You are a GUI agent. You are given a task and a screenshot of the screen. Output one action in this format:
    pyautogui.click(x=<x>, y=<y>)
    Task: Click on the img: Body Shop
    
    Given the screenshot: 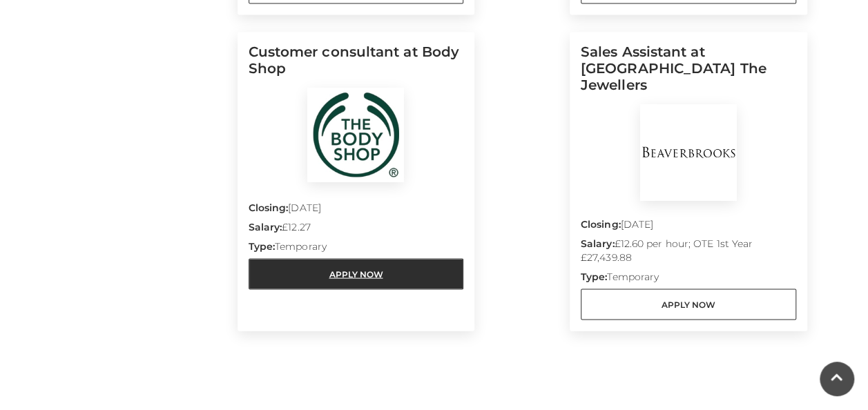 What is the action you would take?
    pyautogui.click(x=355, y=134)
    